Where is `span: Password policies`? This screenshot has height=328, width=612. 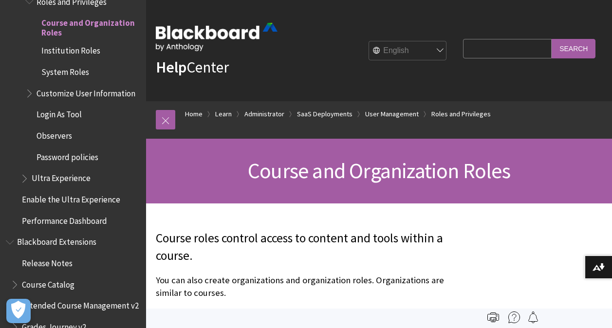 span: Password policies is located at coordinates (67, 155).